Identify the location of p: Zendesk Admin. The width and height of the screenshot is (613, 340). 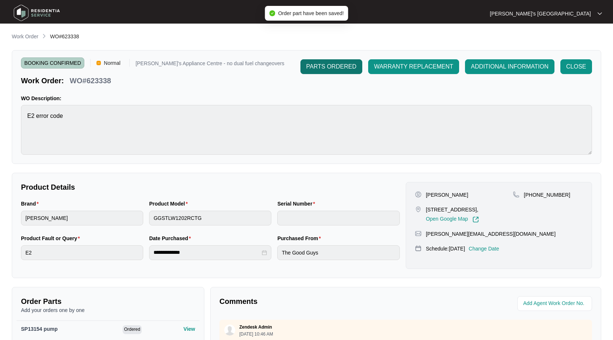
(255, 327).